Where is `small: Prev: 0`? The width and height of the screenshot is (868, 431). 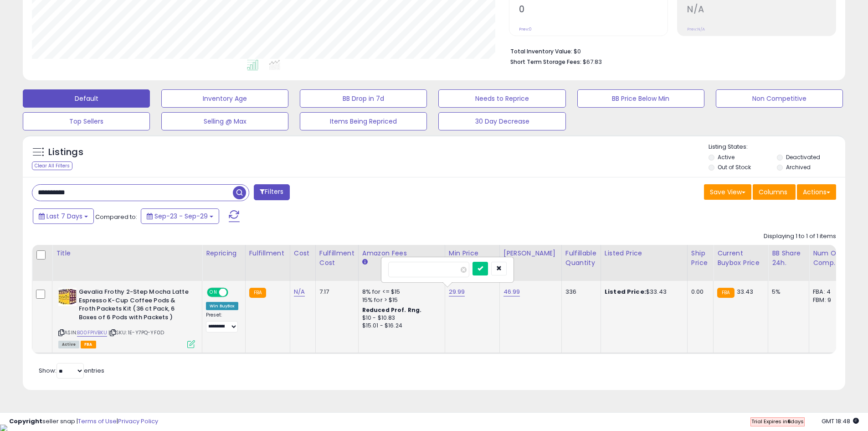
small: Prev: 0 is located at coordinates (526, 29).